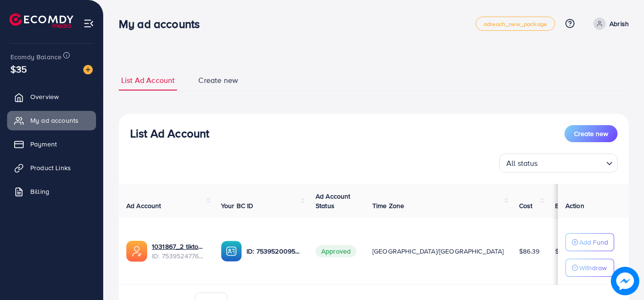 The image size is (644, 300). I want to click on a: adreach_new_package, so click(515, 24).